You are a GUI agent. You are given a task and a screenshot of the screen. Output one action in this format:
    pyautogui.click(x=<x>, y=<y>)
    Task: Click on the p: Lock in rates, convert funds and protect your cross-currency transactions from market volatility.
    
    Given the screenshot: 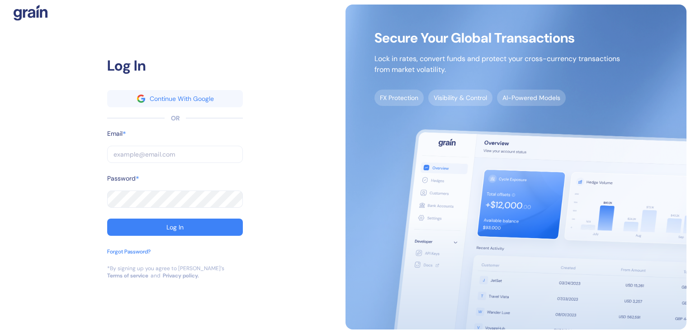 What is the action you would take?
    pyautogui.click(x=497, y=64)
    